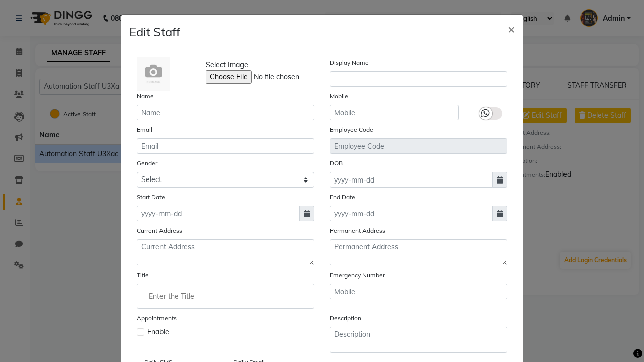 The image size is (644, 362). I want to click on label: Description, so click(345, 318).